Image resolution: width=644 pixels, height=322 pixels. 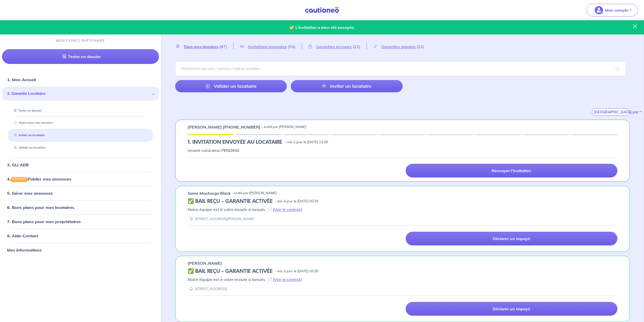 I want to click on span: (53), so click(x=291, y=47).